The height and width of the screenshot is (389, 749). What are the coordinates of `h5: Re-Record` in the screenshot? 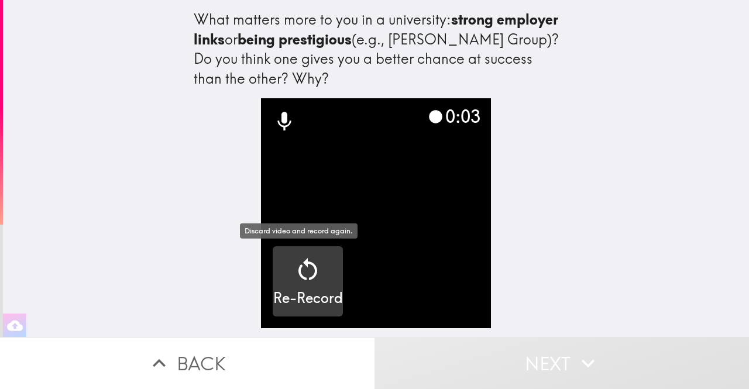 It's located at (308, 298).